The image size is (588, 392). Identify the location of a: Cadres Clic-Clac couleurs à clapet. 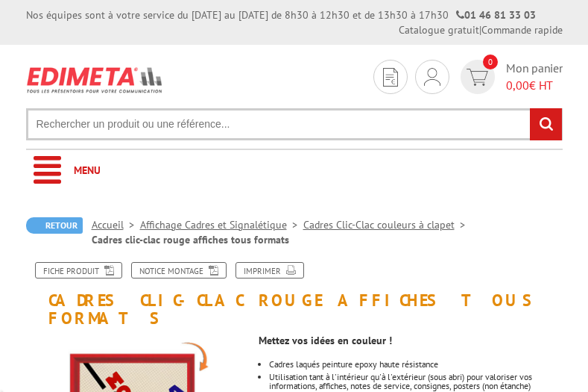
(387, 224).